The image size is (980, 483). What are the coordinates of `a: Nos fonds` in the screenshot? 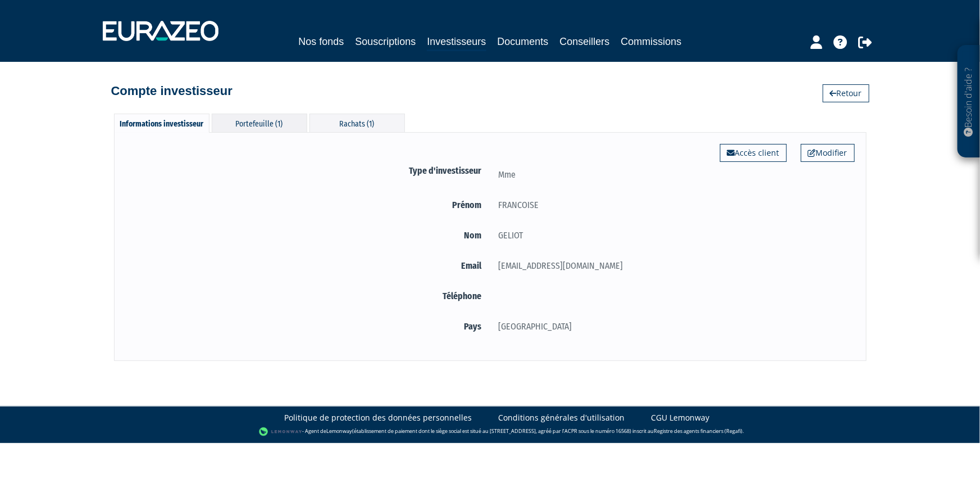 It's located at (320, 41).